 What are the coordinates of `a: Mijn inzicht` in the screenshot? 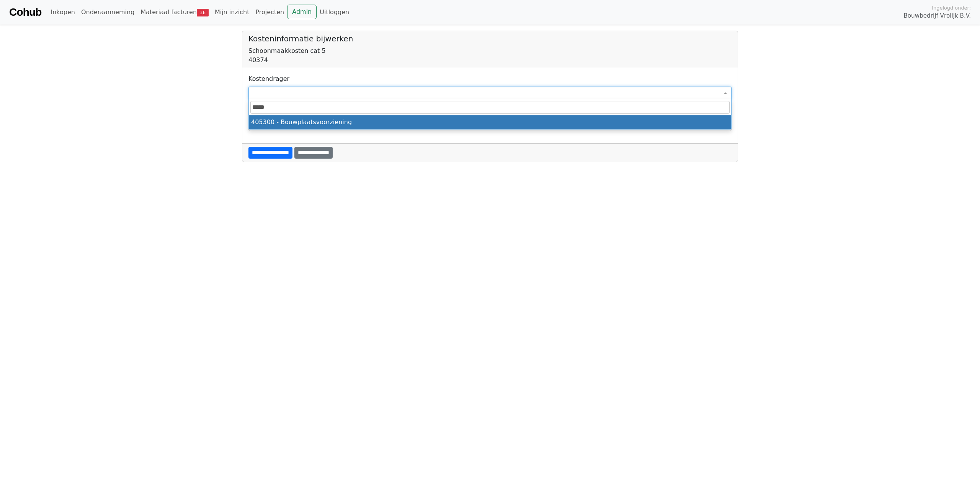 It's located at (232, 12).